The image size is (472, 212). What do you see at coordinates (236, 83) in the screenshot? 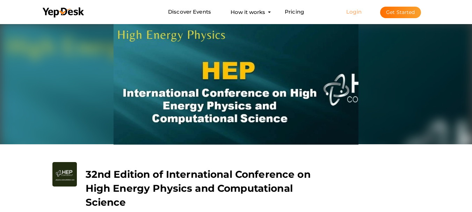
I see `img: FFW0HL6P_normal.png` at bounding box center [236, 83].